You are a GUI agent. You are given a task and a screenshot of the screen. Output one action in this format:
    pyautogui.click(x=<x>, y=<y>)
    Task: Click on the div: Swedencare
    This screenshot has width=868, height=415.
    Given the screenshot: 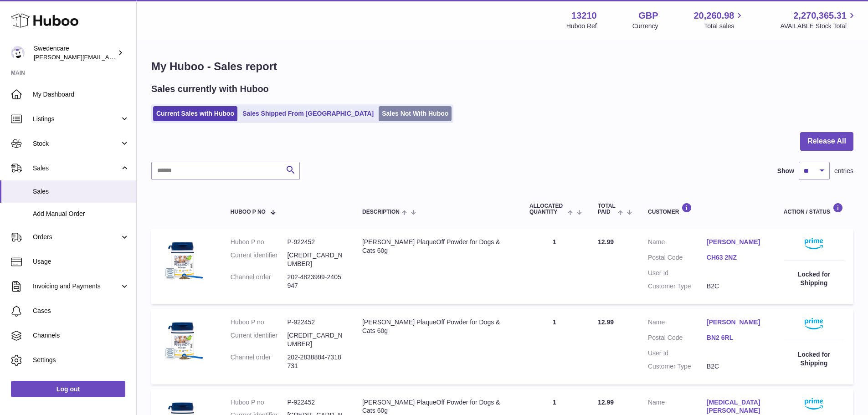 What is the action you would take?
    pyautogui.click(x=74, y=53)
    